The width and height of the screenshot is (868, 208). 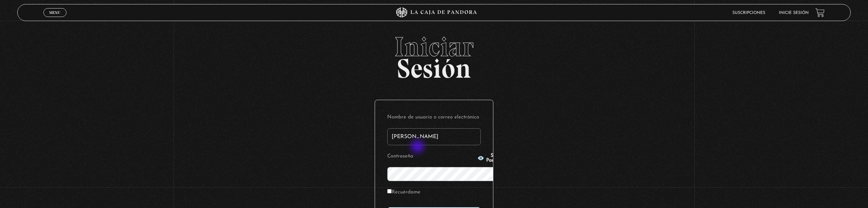 What do you see at coordinates (749, 13) in the screenshot?
I see `a: Suscripciones` at bounding box center [749, 13].